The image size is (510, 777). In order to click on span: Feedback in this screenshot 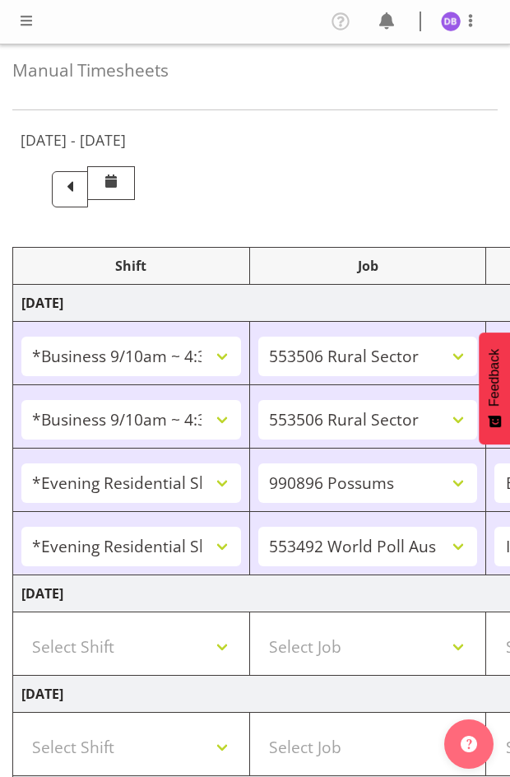, I will do `click(494, 378)`.